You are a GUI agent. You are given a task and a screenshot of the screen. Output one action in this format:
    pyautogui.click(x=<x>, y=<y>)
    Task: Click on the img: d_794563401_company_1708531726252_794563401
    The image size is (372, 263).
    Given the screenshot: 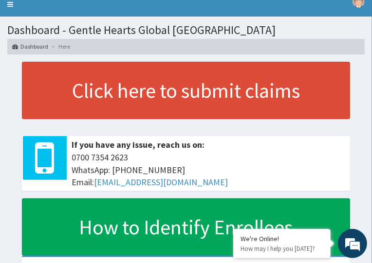 What is the action you would take?
    pyautogui.click(x=29, y=61)
    